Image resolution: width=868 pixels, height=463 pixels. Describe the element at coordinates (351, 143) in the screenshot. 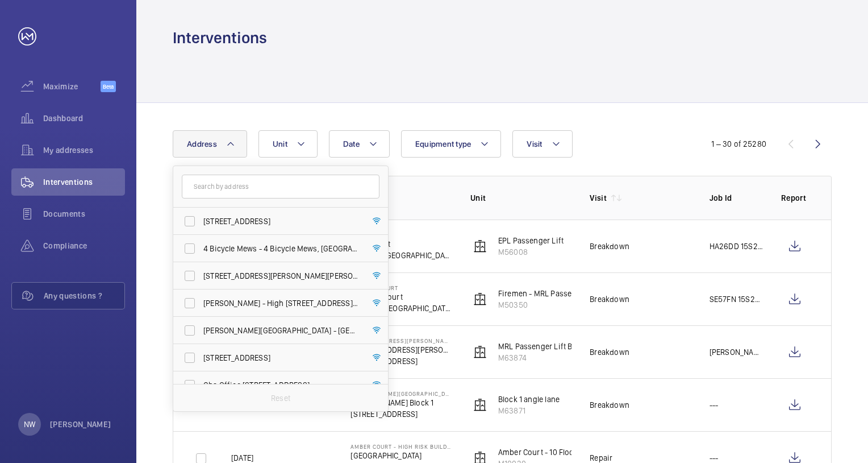

I see `span: Date` at that location.